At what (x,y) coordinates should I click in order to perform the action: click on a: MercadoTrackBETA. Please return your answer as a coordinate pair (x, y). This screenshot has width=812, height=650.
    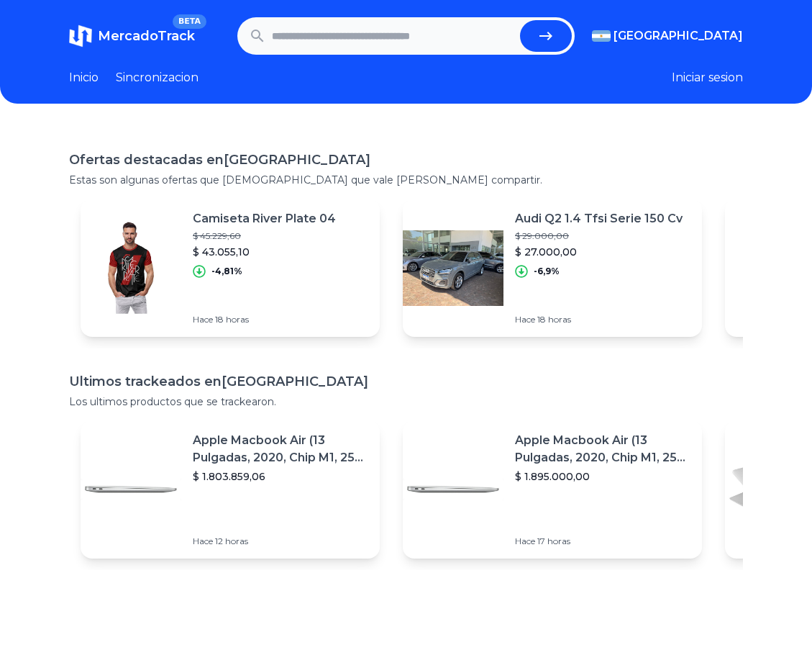
    Looking at the image, I should click on (132, 36).